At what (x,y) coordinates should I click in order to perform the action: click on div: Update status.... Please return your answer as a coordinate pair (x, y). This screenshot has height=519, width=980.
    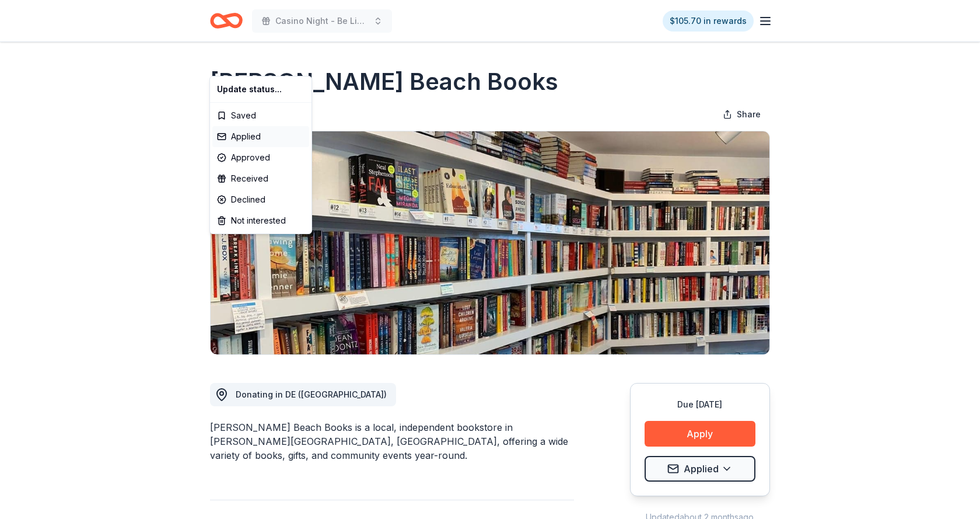
    Looking at the image, I should click on (261, 90).